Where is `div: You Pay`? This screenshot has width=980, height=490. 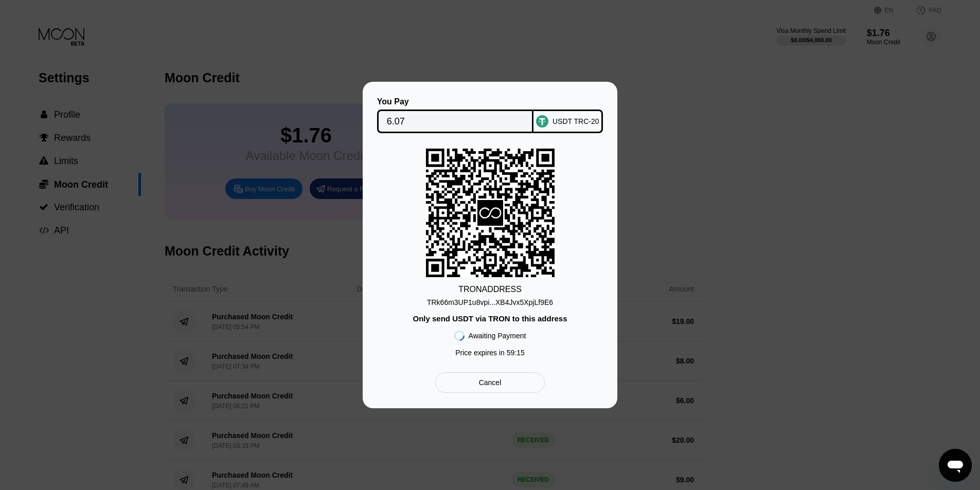
div: You Pay is located at coordinates (456, 102).